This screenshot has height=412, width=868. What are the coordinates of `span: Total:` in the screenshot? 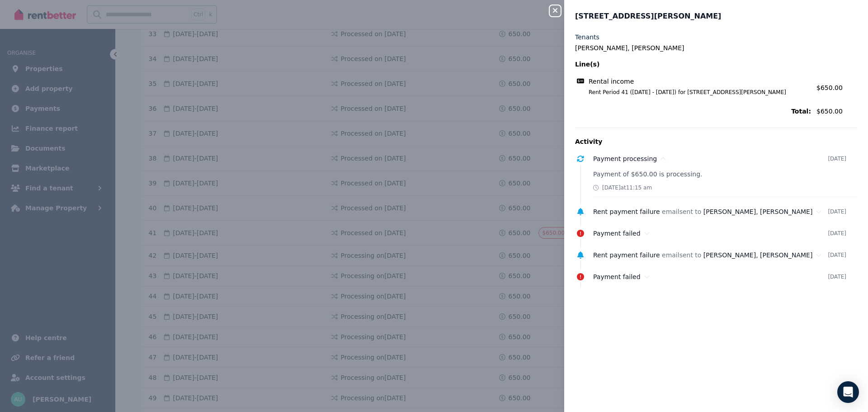 It's located at (694, 112).